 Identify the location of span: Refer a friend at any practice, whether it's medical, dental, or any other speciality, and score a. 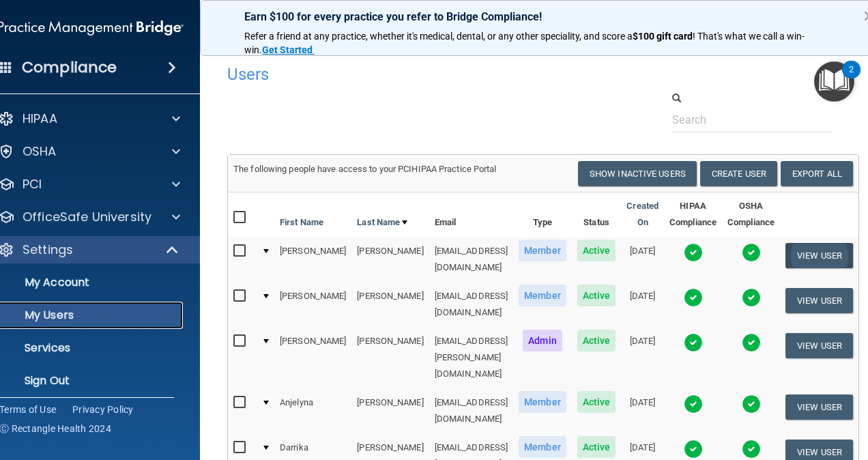
(438, 36).